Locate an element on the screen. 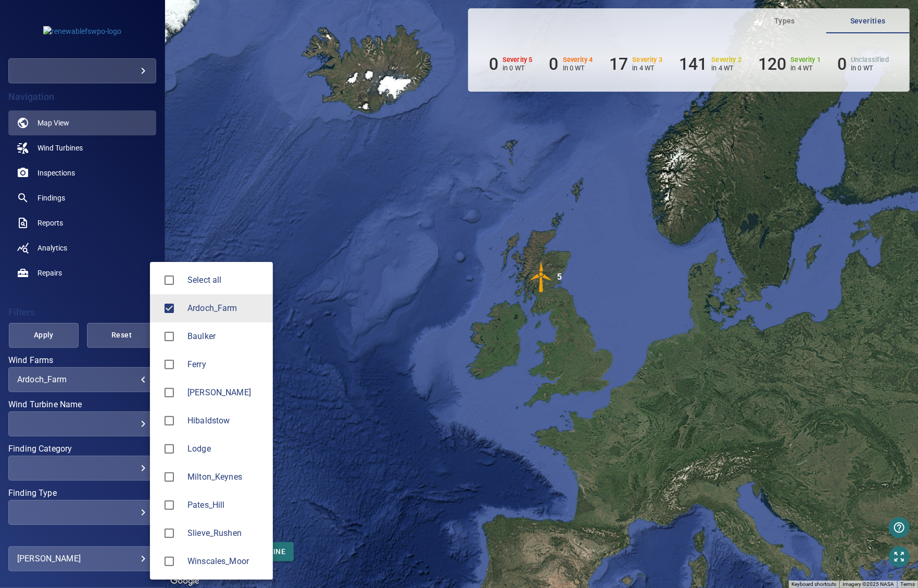 The image size is (918, 588). div: Wind Farms Pates_Hill is located at coordinates (226, 505).